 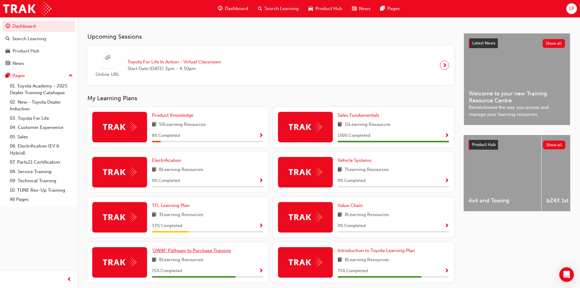 I want to click on span: 59 Learning Resources, so click(x=182, y=124).